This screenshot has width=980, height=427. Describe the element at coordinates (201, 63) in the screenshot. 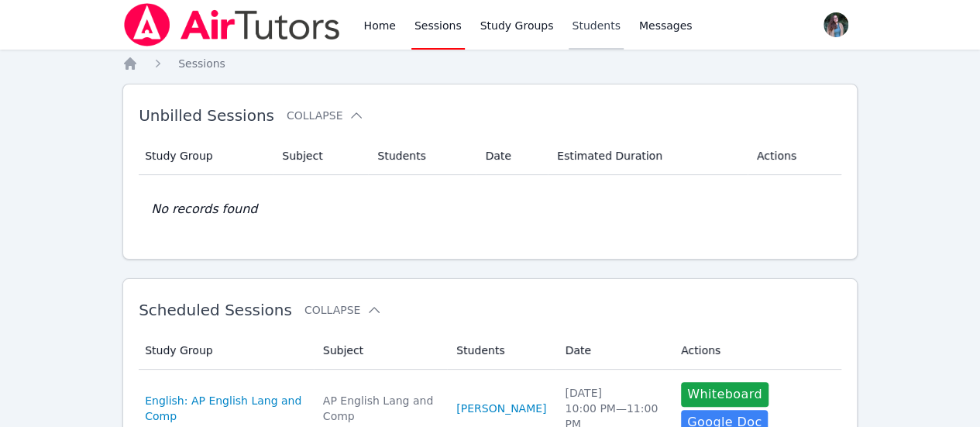

I see `span: Sessions` at that location.